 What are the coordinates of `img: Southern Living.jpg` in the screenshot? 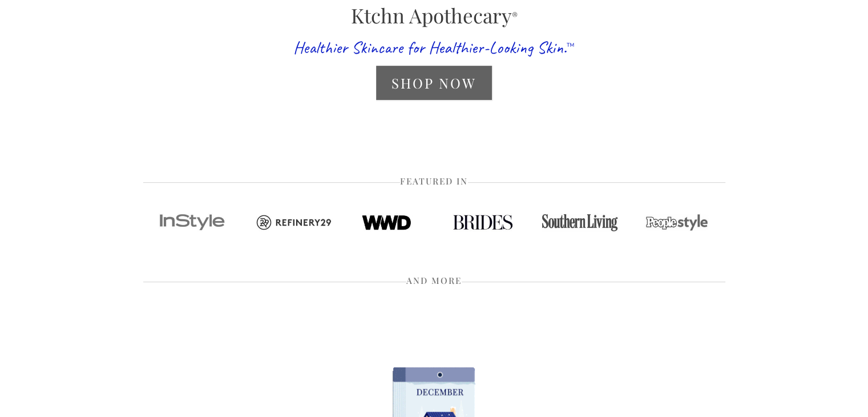 It's located at (580, 222).